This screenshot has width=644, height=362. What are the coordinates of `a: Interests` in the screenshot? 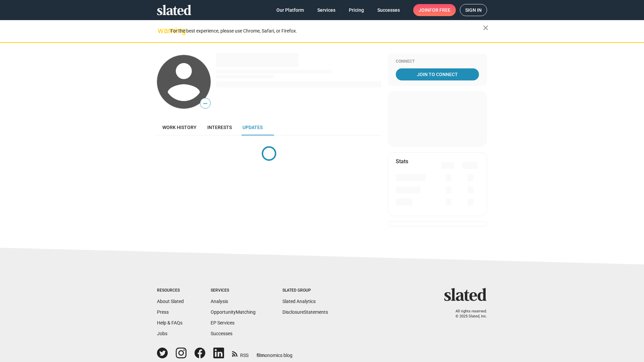 It's located at (219, 127).